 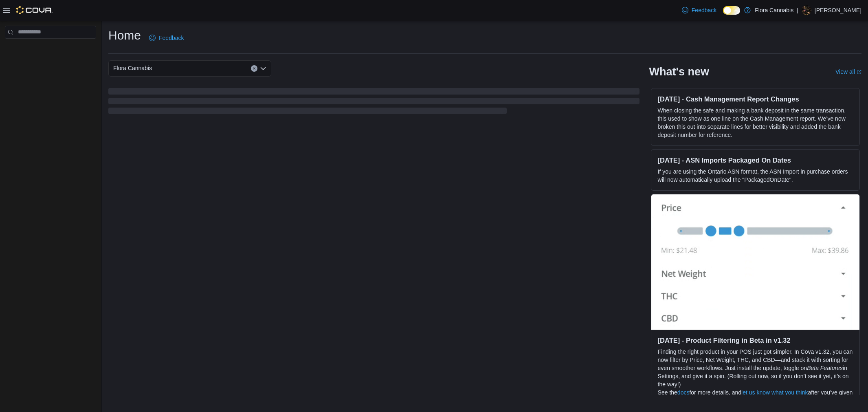 I want to click on img: Cova, so click(x=34, y=10).